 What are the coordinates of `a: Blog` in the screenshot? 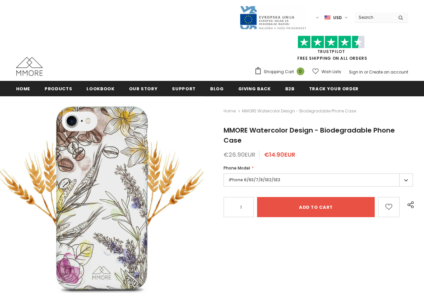 It's located at (217, 88).